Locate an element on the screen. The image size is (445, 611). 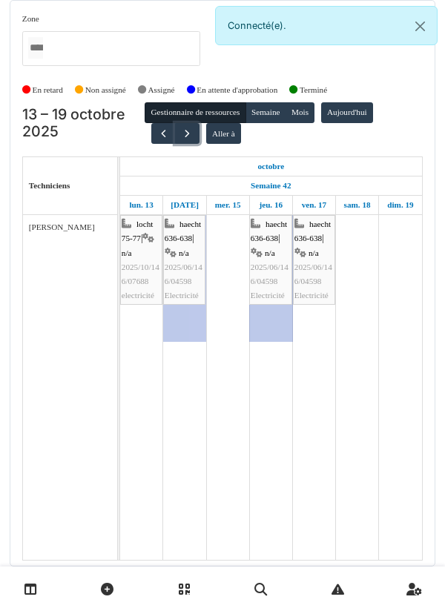
button: Semaine is located at coordinates (266, 113).